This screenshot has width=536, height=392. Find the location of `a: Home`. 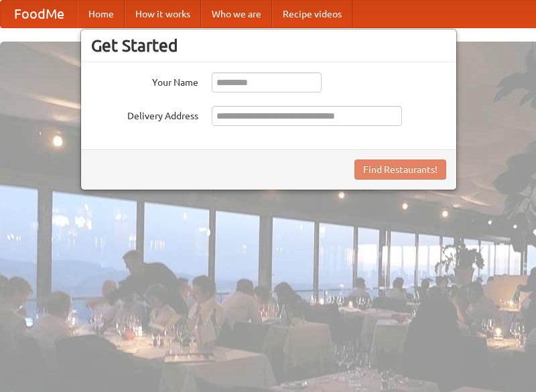

a: Home is located at coordinates (101, 14).